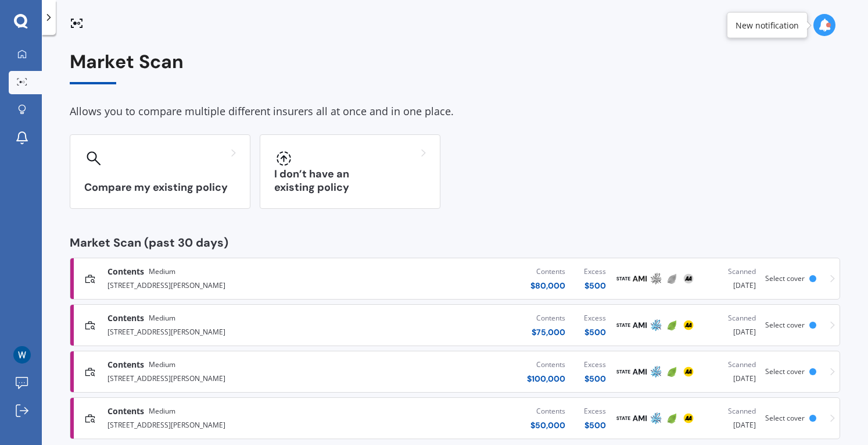 The image size is (868, 445). Describe the element at coordinates (455, 111) in the screenshot. I see `div: Allows you to compare multiple different insurers all at once and in one place.` at that location.